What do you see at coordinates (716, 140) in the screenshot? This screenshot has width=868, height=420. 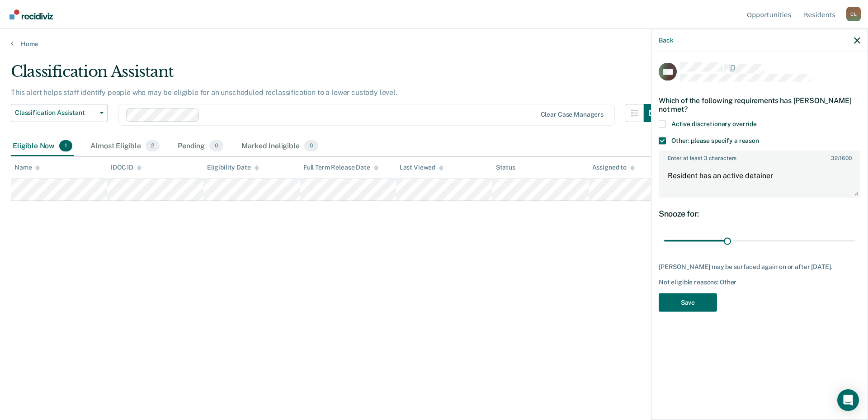 I see `span: Other: please specify a reason` at bounding box center [716, 140].